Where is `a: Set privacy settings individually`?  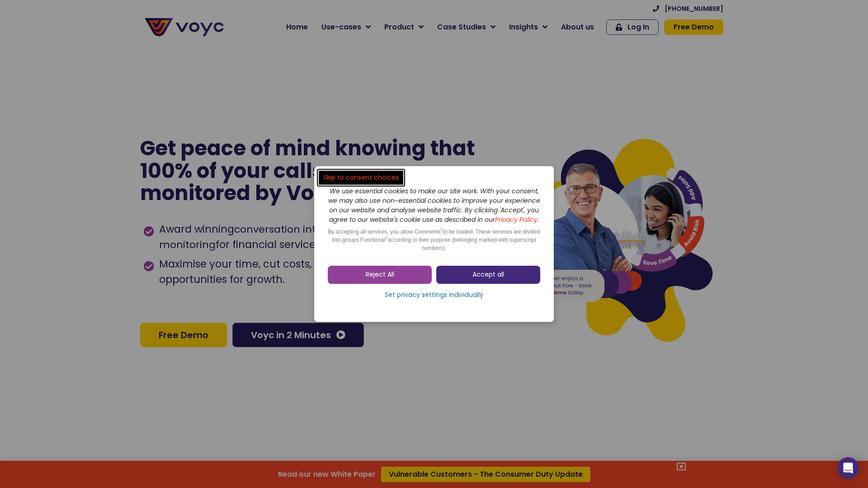
a: Set privacy settings individually is located at coordinates (434, 295).